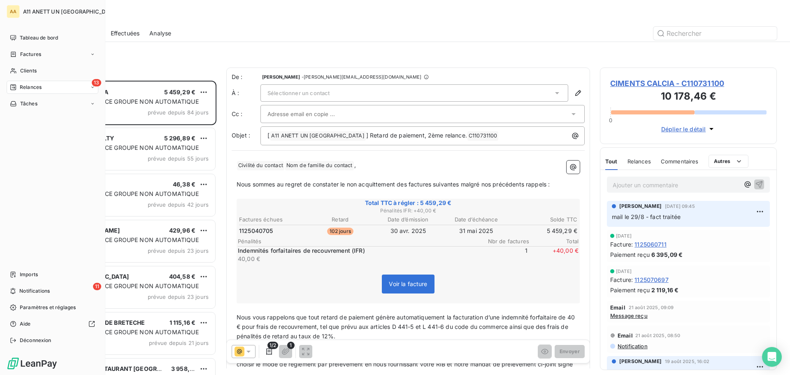 The image size is (790, 375). What do you see at coordinates (610, 120) in the screenshot?
I see `span: 0` at bounding box center [610, 120].